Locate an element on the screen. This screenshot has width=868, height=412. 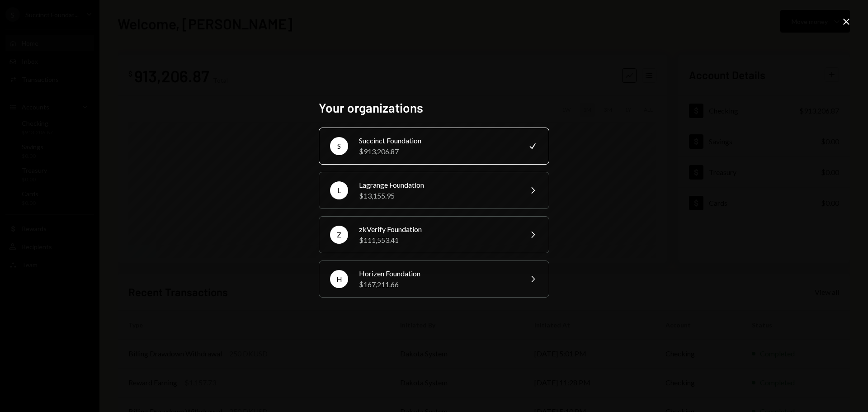
div: Horizen Foundation is located at coordinates (437, 273).